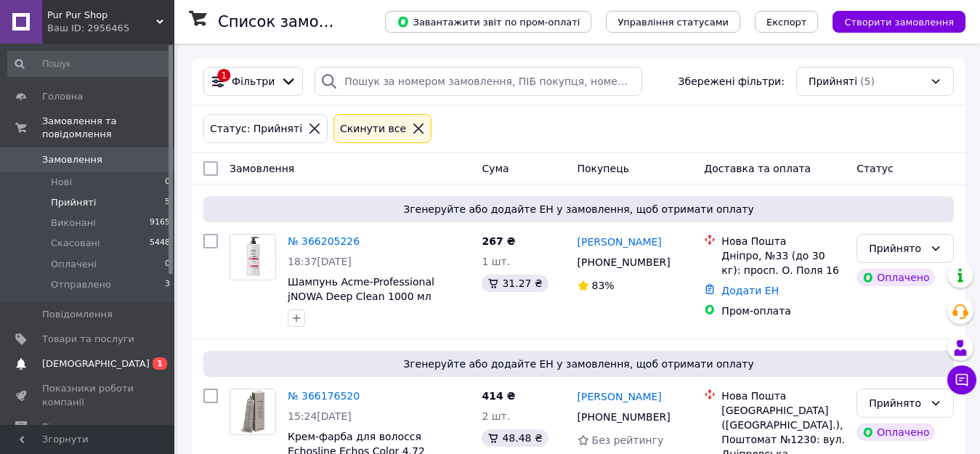 The image size is (980, 454). What do you see at coordinates (496, 262) in the screenshot?
I see `span: 1 шт.` at bounding box center [496, 262].